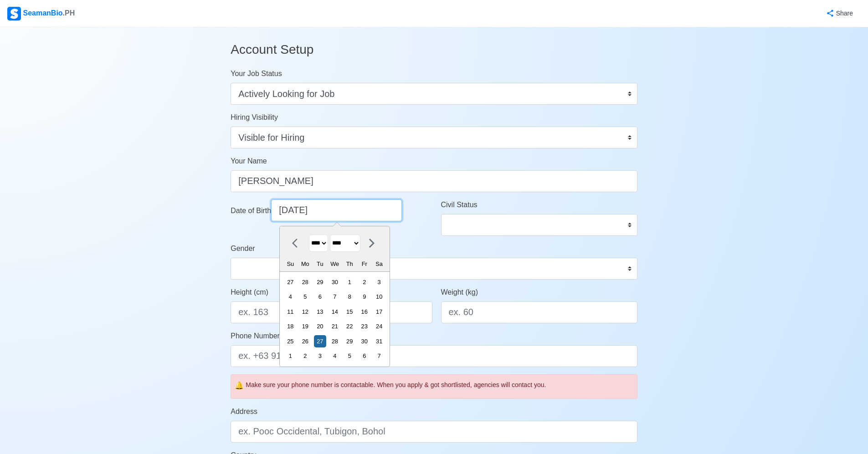  What do you see at coordinates (350, 312) in the screenshot?
I see `div: Choose Thursday, July 15th, 1999` at bounding box center [350, 312].